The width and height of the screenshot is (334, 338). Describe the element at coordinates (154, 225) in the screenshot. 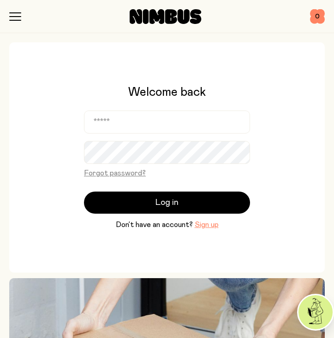

I see `span: Don’t have an account?` at that location.